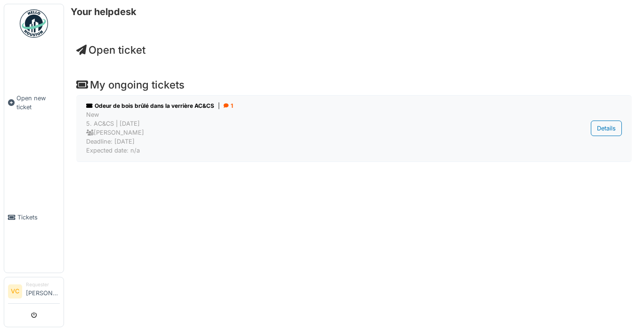 This screenshot has width=644, height=331. What do you see at coordinates (39, 217) in the screenshot?
I see `span: Tickets` at bounding box center [39, 217].